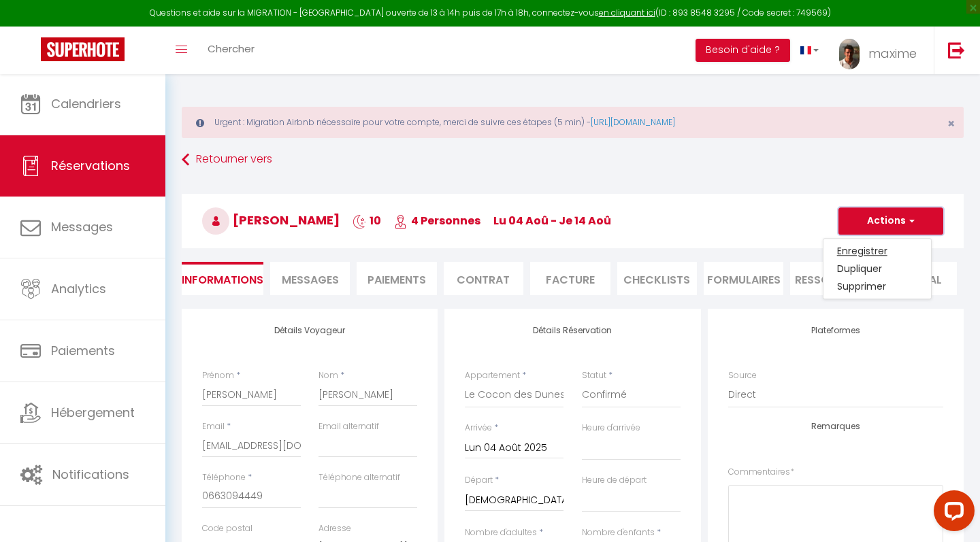 This screenshot has height=542, width=980. What do you see at coordinates (614, 480) in the screenshot?
I see `label: Heure de départ` at bounding box center [614, 480].